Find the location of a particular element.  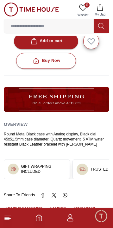

button: Add to cart is located at coordinates (46, 41).